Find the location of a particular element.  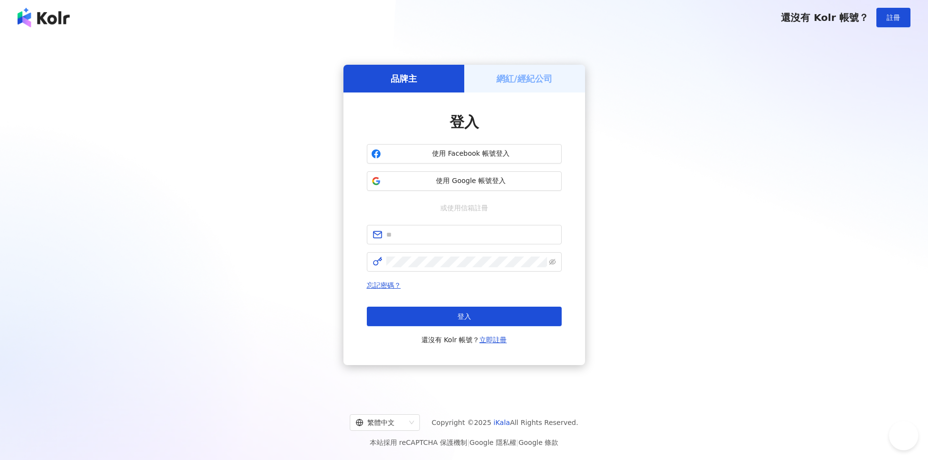

a: Google 條款 is located at coordinates (538, 443).